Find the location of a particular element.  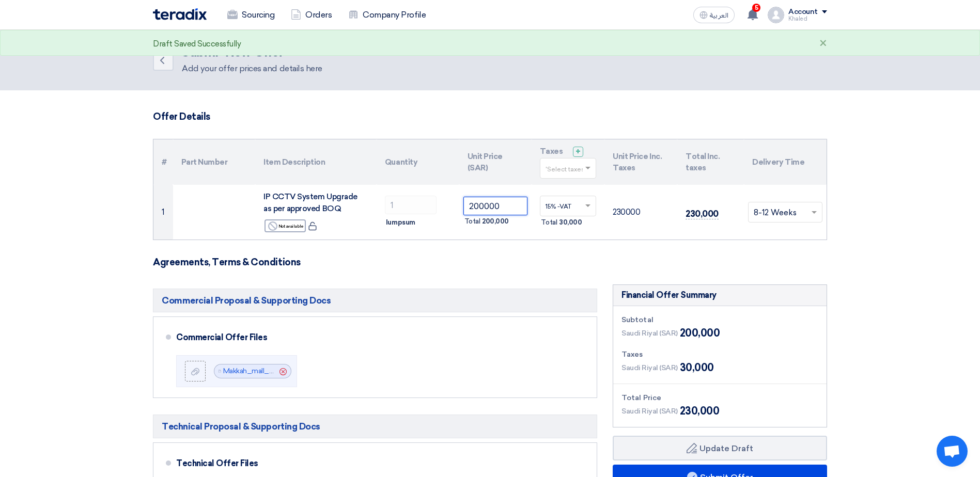

a: Company Profile is located at coordinates (387, 15).